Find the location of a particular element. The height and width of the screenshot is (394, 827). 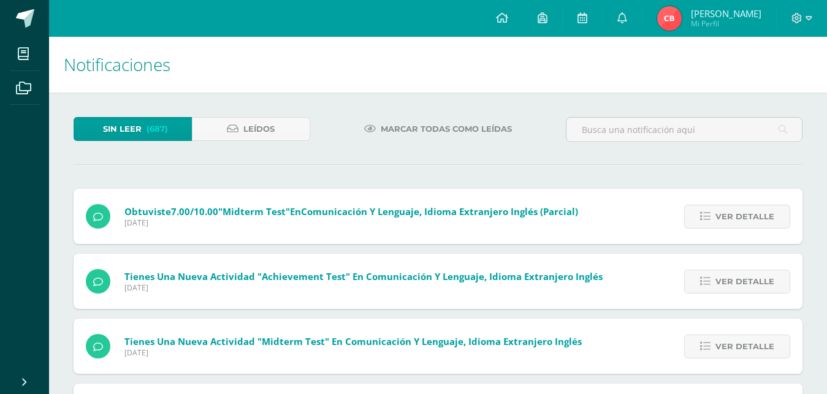

span: (687) is located at coordinates (157, 129).